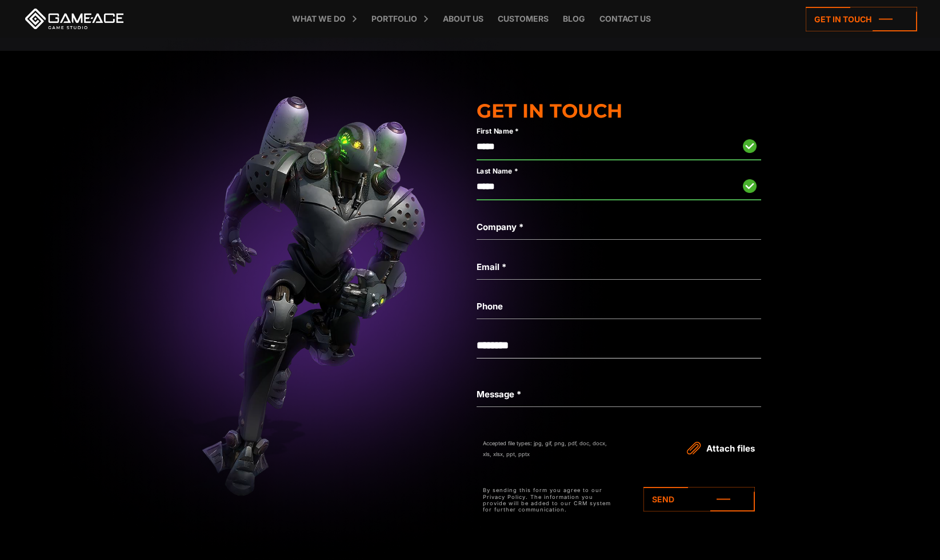  I want to click on label: Message *, so click(498, 394).